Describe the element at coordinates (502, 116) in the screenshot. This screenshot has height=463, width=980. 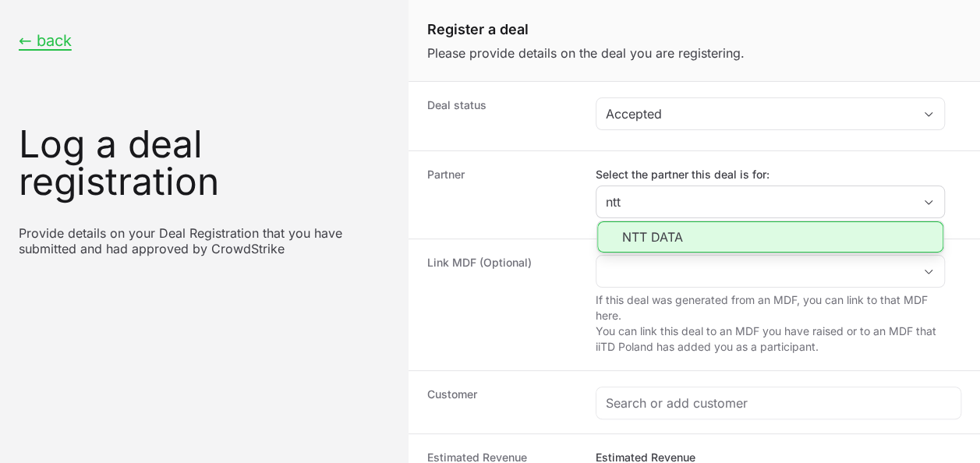
I see `dt: Deal status` at that location.